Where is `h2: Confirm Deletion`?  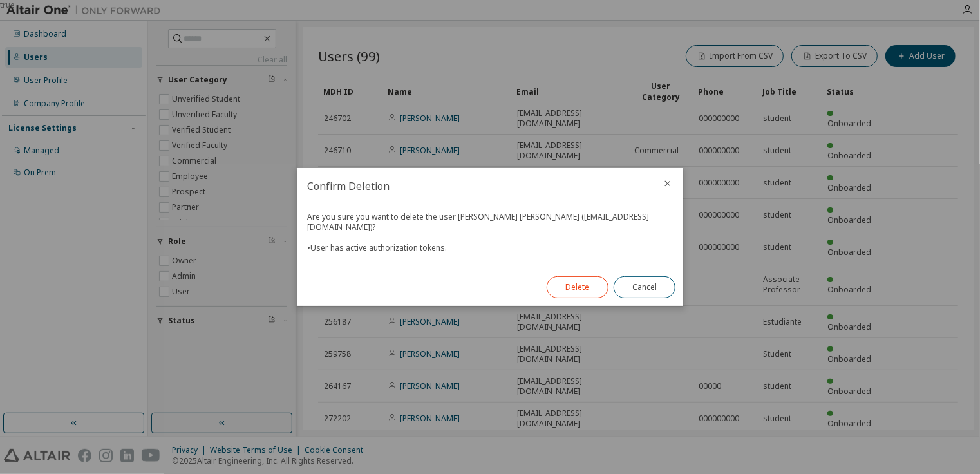 h2: Confirm Deletion is located at coordinates (475, 186).